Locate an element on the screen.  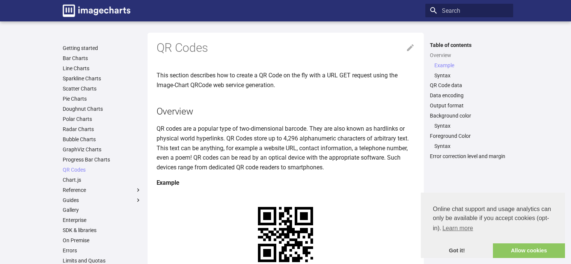
a: Errors is located at coordinates (102, 250).